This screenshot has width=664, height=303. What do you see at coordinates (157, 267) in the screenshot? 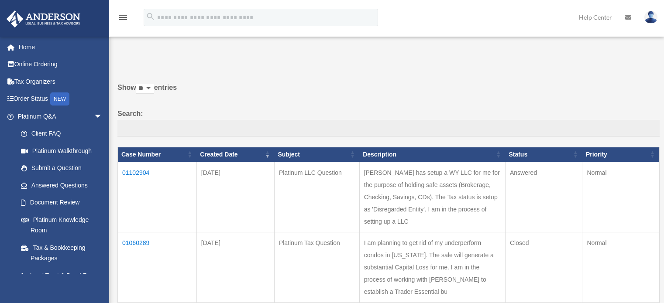
I see `td: 01060289` at bounding box center [157, 267].